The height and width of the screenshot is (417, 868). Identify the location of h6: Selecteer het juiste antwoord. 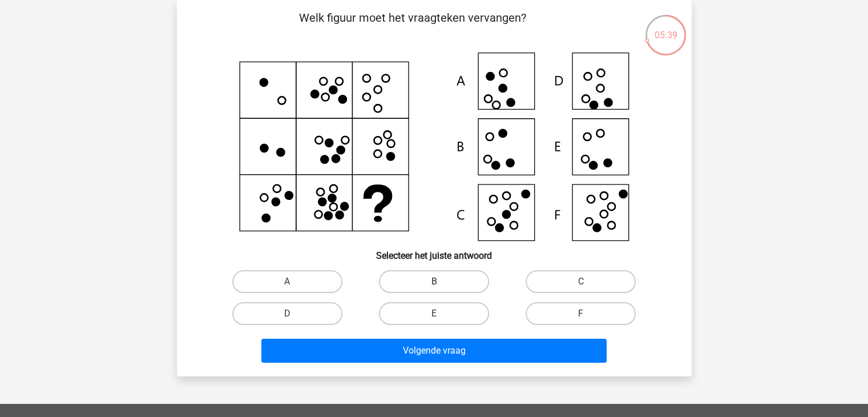
(434, 251).